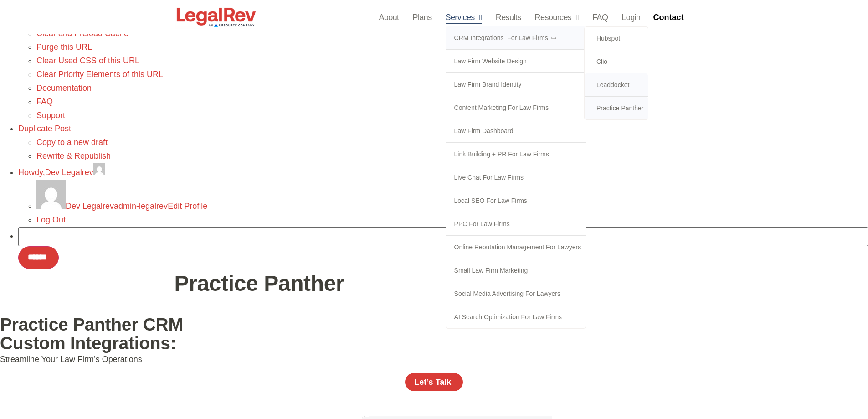 The image size is (868, 419). Describe the element at coordinates (515, 270) in the screenshot. I see `a: Small Law Firm Marketing` at that location.